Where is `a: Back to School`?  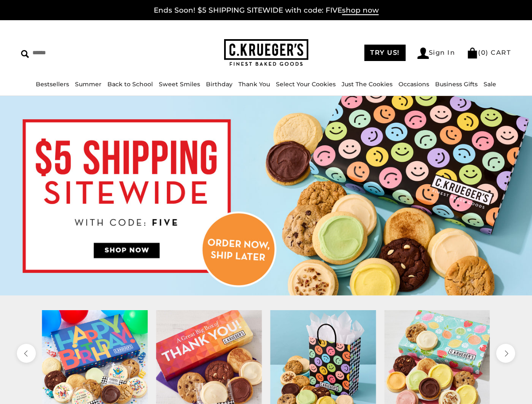 a: Back to School is located at coordinates (130, 84).